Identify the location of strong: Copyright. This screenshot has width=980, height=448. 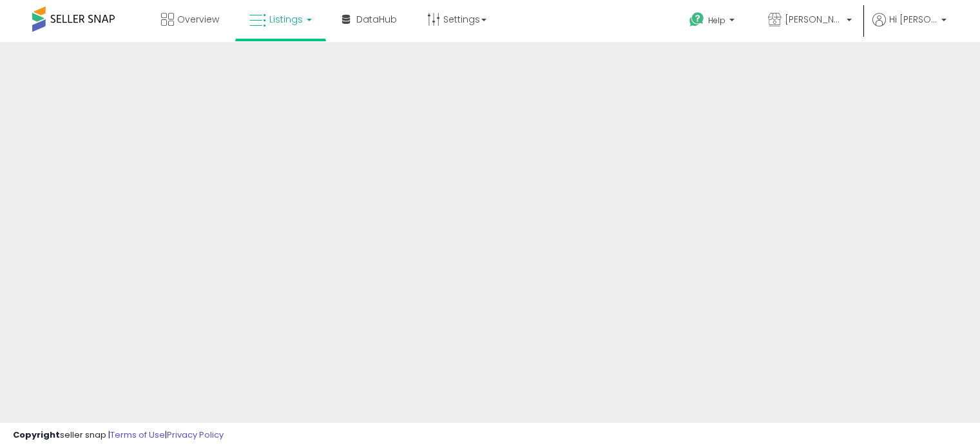
(36, 435).